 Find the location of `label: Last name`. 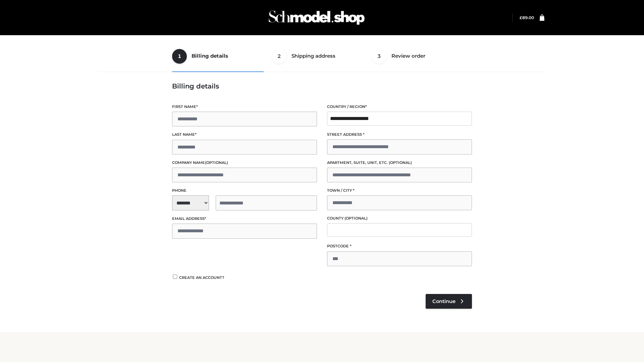

label: Last name is located at coordinates (244, 134).